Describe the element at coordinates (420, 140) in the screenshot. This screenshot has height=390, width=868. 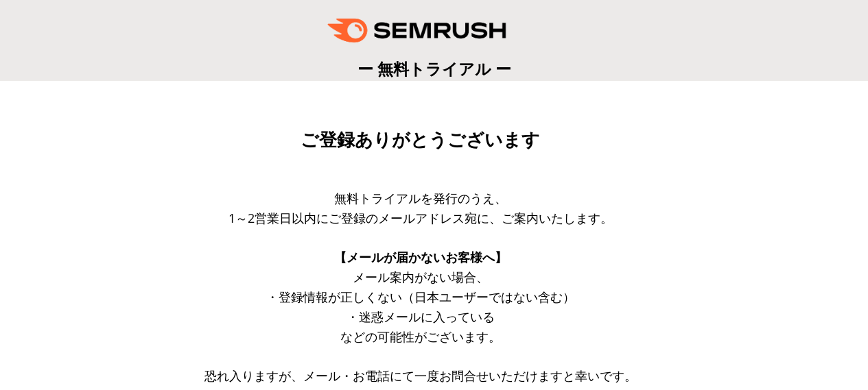
I see `span: ご登録ありがとうございます` at that location.